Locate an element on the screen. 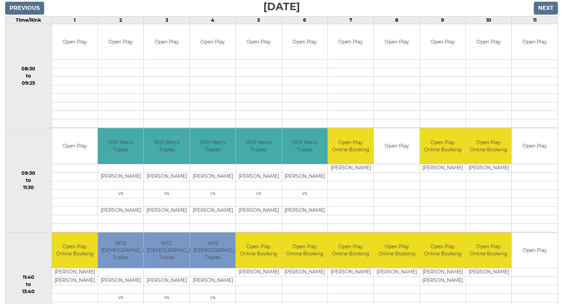  td: 09:30 to 11:30 is located at coordinates (29, 180).